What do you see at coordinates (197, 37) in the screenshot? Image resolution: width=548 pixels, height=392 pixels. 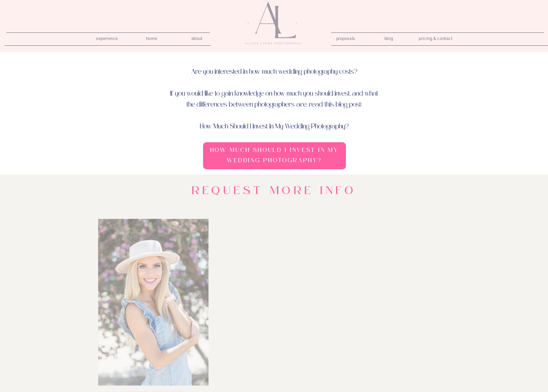 I see `nav: about` at bounding box center [197, 37].